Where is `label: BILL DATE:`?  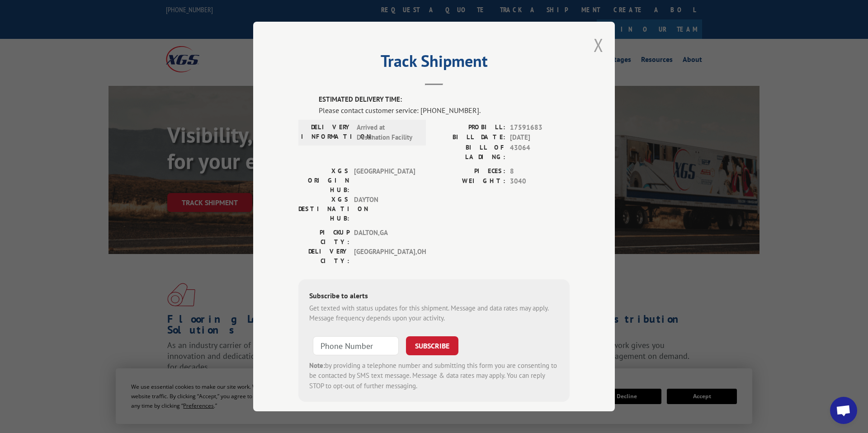 label: BILL DATE: is located at coordinates (470, 137).